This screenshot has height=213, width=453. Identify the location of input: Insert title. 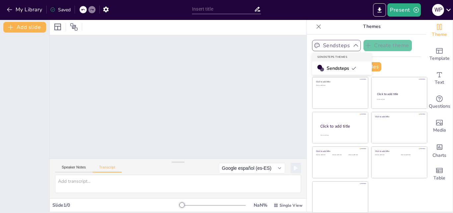
(223, 9).